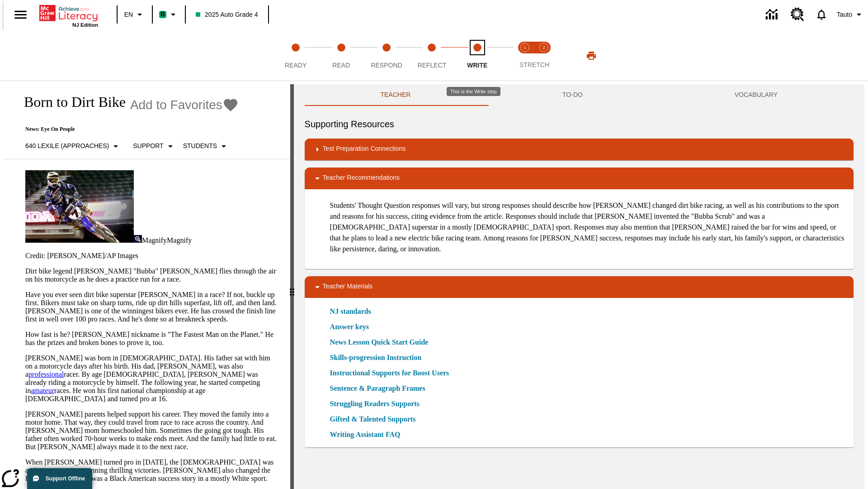 The image size is (868, 489). Describe the element at coordinates (227, 15) in the screenshot. I see `span: 2025 Auto Grade 4` at that location.